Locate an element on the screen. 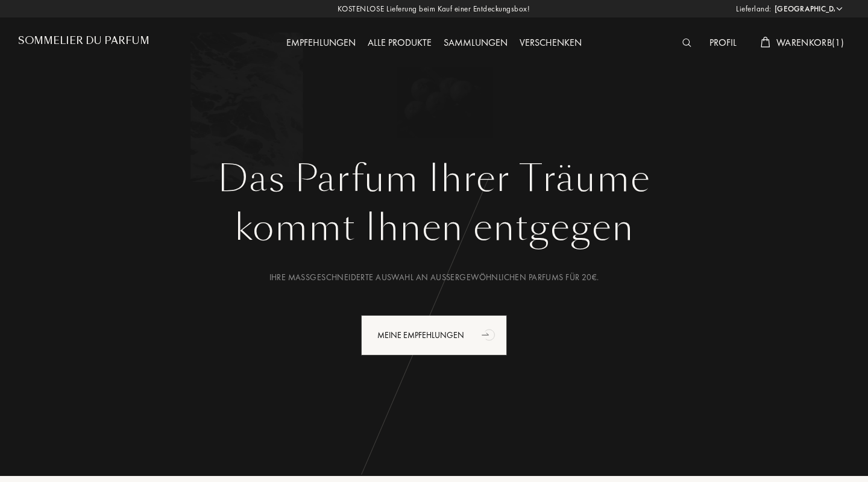 The width and height of the screenshot is (868, 482). h1: Sommelier du Parfum is located at coordinates (84, 40).